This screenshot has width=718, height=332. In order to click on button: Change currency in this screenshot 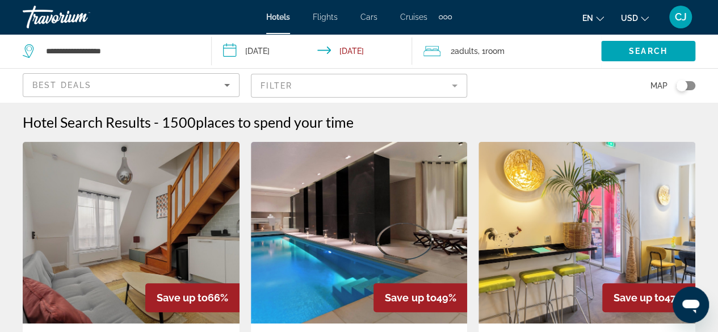, I will do `click(634, 18)`.